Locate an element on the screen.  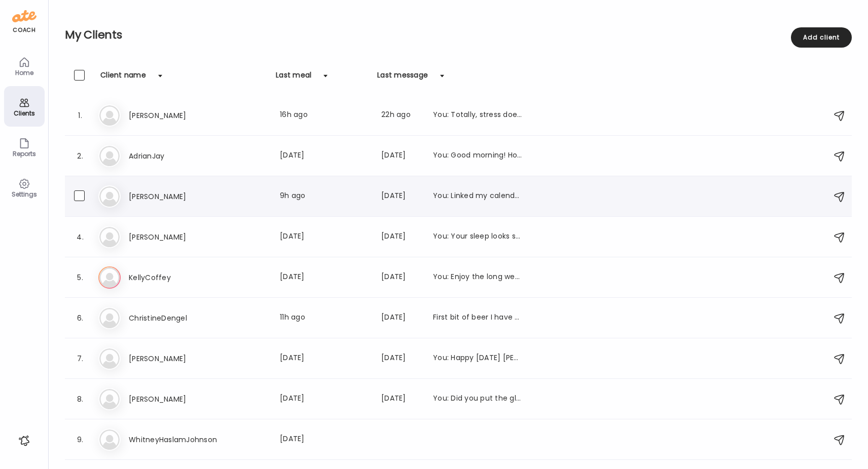
div: Last meal is located at coordinates (294, 78).